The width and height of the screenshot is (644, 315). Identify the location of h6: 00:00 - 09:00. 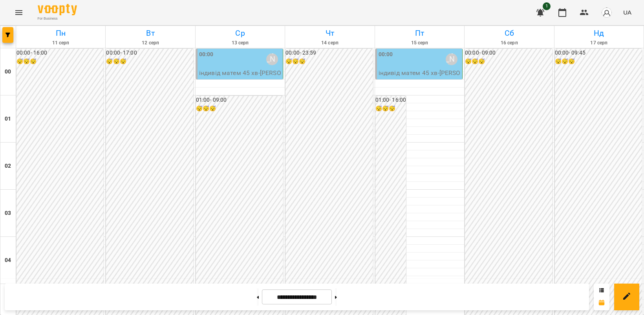
(509, 53).